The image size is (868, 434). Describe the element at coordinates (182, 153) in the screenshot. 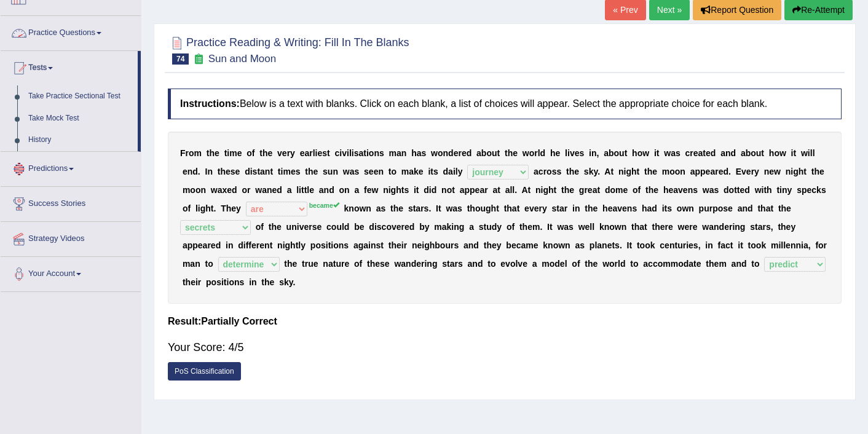

I see `b: F` at that location.